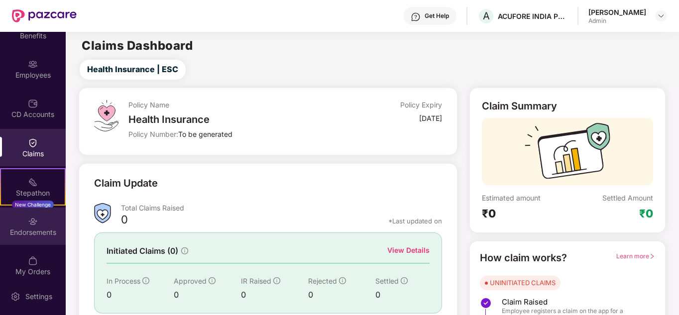  What do you see at coordinates (33, 143) in the screenshot?
I see `img: svg+xml;base64,PHN2ZyBpZD0iQ2xhaW0iIHhtbG5zPSJodHRwOi8vd3d3LnczLm9yZy8yMDAwL3N2ZyIgd2lkdGg9IjIwIi...` at bounding box center [33, 143].